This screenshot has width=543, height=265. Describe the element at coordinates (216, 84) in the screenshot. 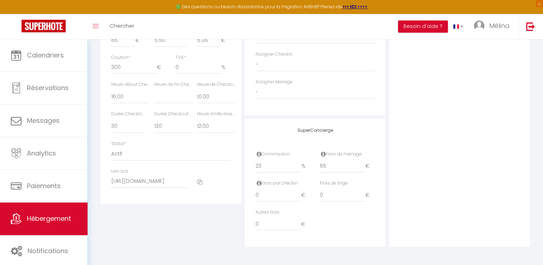

I see `label: Heure de Checkout` at that location.